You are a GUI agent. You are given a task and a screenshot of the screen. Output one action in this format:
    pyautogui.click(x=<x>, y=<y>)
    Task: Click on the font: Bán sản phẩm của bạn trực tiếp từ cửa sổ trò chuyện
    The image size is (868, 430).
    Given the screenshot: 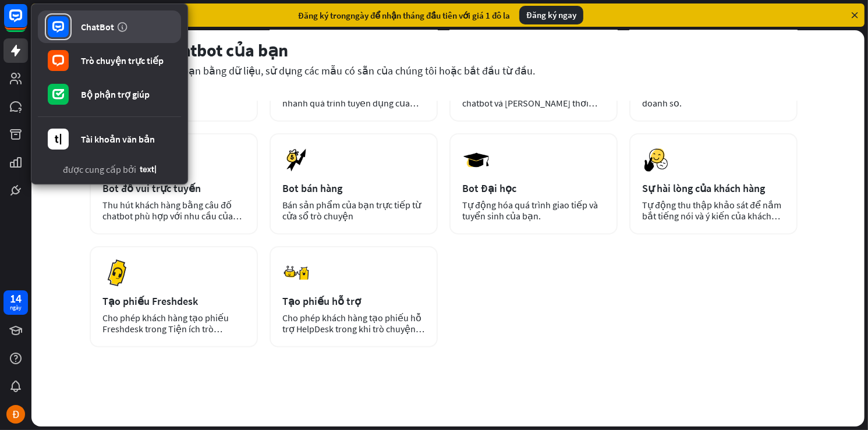 What is the action you would take?
    pyautogui.click(x=352, y=210)
    